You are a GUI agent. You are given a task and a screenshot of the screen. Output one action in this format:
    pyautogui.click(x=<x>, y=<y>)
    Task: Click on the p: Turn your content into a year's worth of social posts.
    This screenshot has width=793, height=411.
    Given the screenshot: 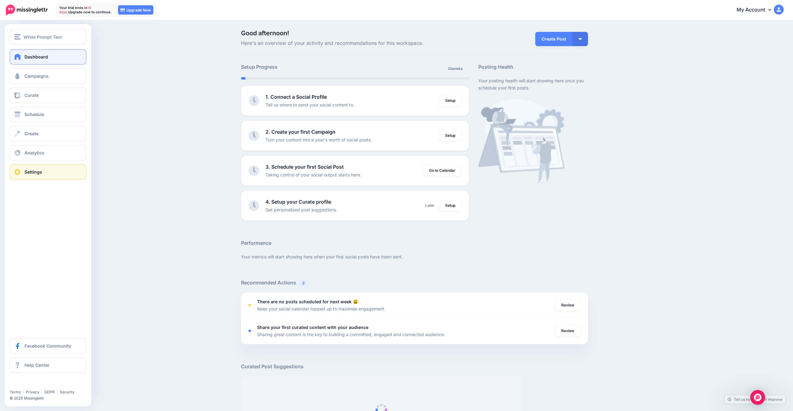 What is the action you would take?
    pyautogui.click(x=318, y=140)
    